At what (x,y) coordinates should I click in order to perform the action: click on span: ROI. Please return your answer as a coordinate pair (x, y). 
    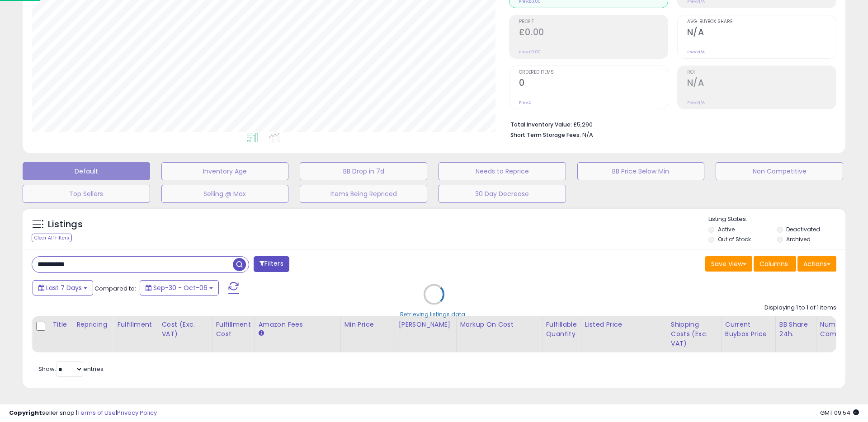
    Looking at the image, I should click on (761, 73).